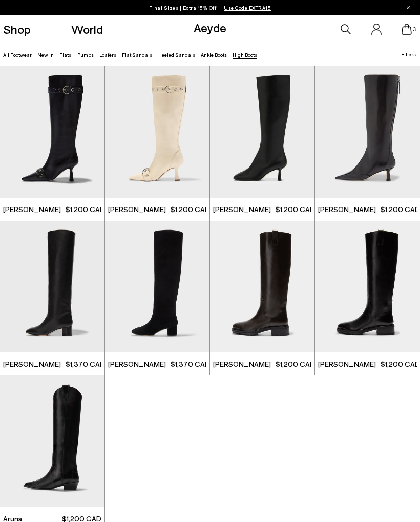  I want to click on a: Catherine High Sock Boots, so click(262, 132).